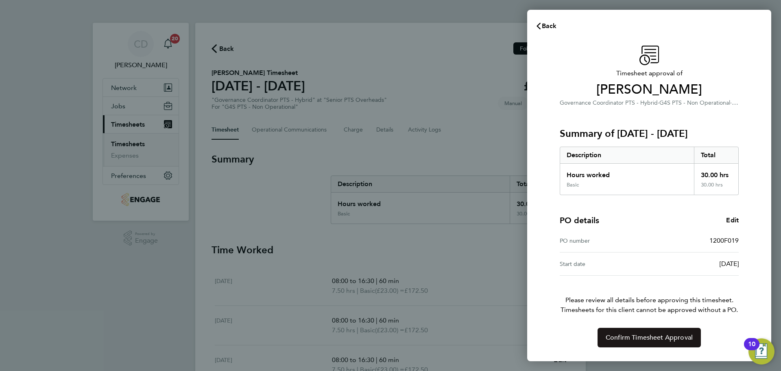 The width and height of the screenshot is (781, 371). I want to click on span: Timesheet approval of, so click(650, 73).